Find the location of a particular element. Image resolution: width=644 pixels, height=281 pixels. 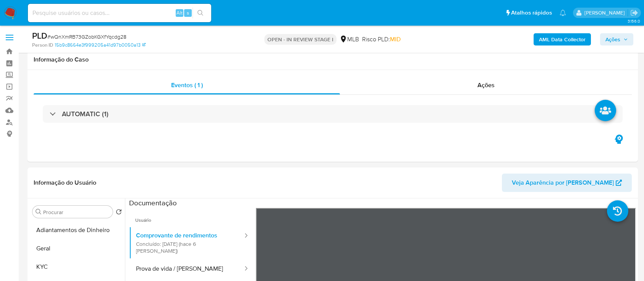

div: AUTOMATIC (1) is located at coordinates (333, 114).